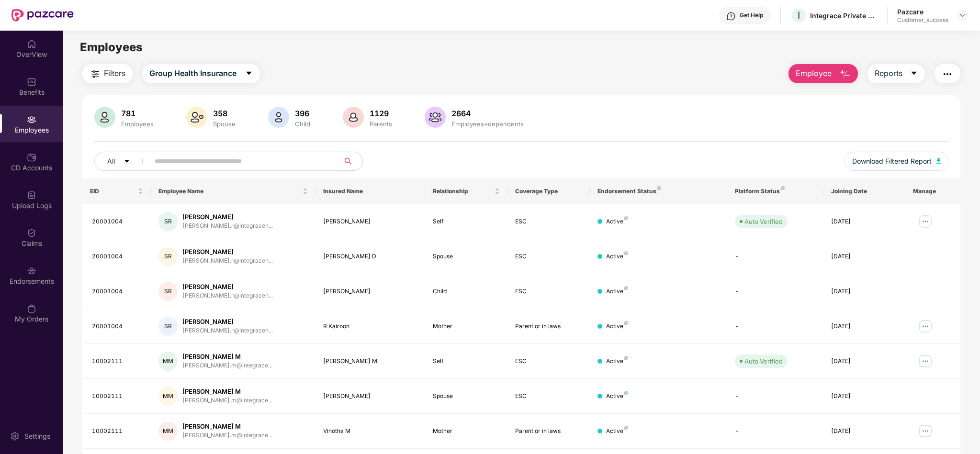 Image resolution: width=980 pixels, height=454 pixels. Describe the element at coordinates (351, 161) in the screenshot. I see `button: search` at that location.